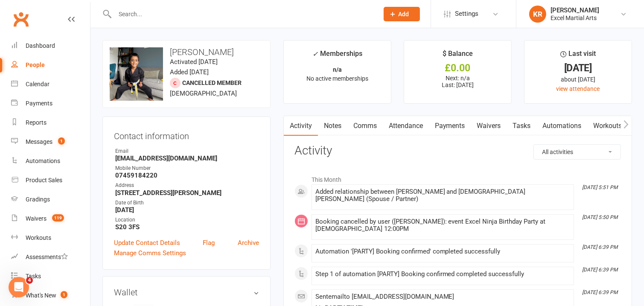 This screenshot has width=644, height=306. Describe the element at coordinates (50, 180) in the screenshot. I see `a: Product Sales` at that location.